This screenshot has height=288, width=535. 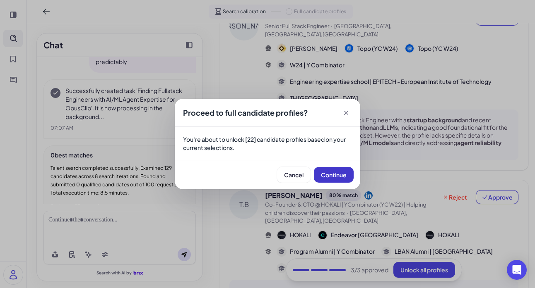 What do you see at coordinates (293, 175) in the screenshot?
I see `span: Cancel` at bounding box center [293, 175].